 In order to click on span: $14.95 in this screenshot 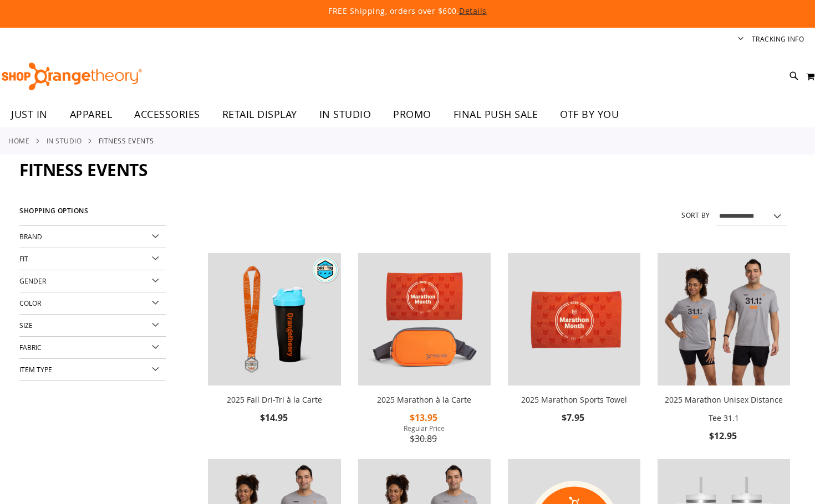, I will do `click(274, 418)`.